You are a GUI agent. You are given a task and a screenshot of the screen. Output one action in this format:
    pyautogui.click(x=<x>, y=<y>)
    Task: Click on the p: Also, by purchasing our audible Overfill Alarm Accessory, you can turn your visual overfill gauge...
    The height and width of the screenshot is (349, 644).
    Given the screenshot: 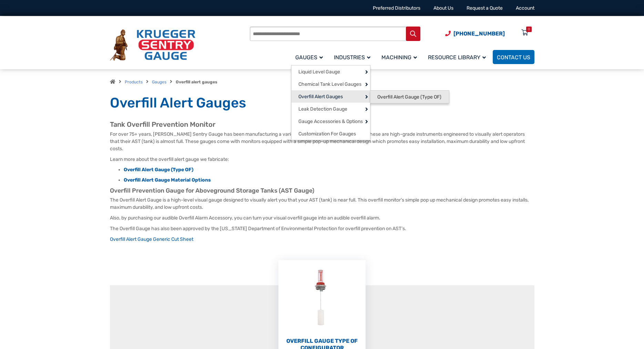 What is the action you would take?
    pyautogui.click(x=322, y=218)
    